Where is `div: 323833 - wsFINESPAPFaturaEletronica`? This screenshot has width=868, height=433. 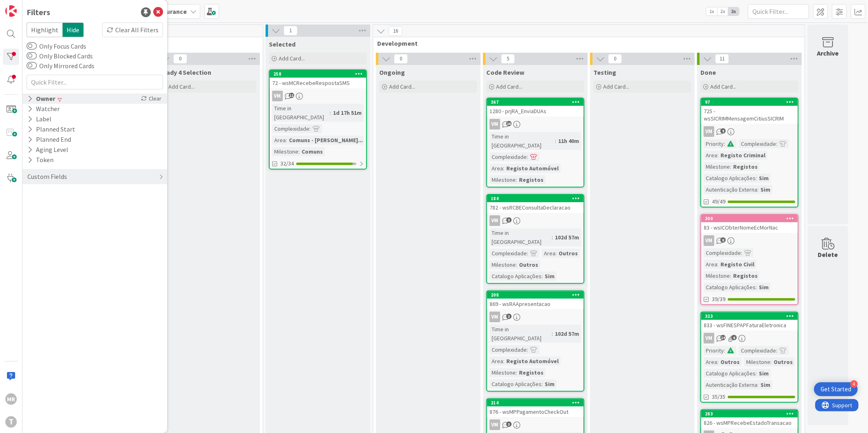
div: 323833 - wsFINESPAPFaturaEletronica is located at coordinates (749, 322).